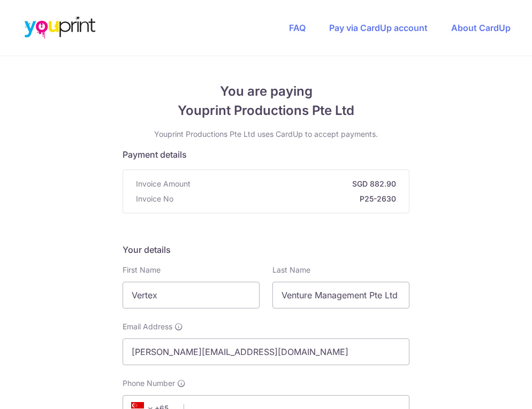 Image resolution: width=532 pixels, height=409 pixels. Describe the element at coordinates (287, 199) in the screenshot. I see `strong: P25-2630` at that location.